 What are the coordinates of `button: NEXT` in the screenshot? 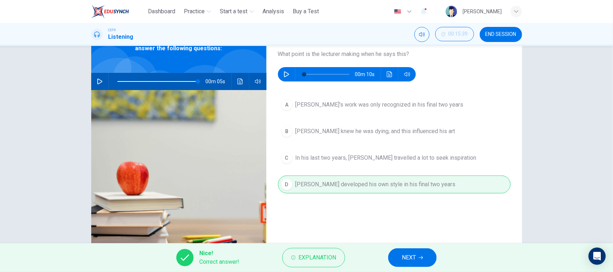 It's located at (413, 258).